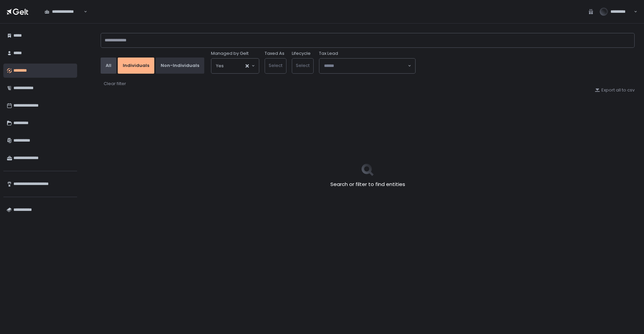 The height and width of the screenshot is (334, 644). Describe the element at coordinates (615, 90) in the screenshot. I see `button: Export all to csv` at that location.